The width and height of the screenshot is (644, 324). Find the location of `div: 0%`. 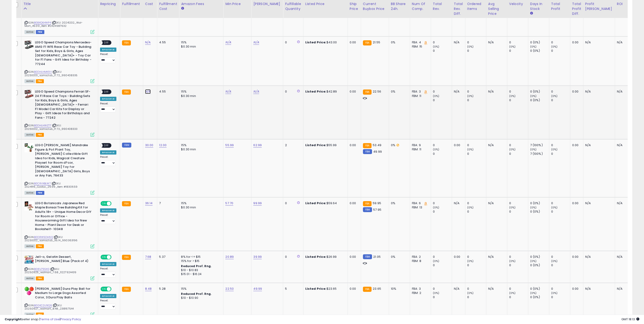

div: 0% is located at coordinates (398, 257).